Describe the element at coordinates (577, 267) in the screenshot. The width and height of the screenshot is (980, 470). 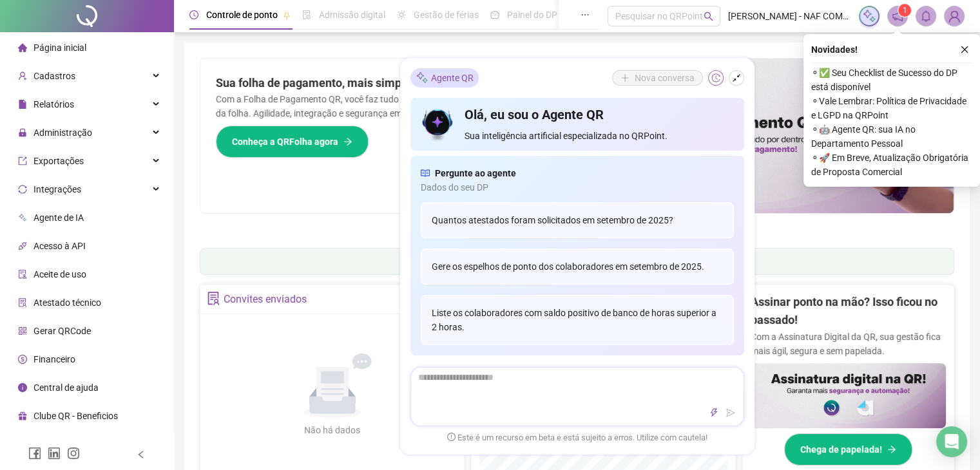
I see `div: Gere os espelhos de ponto dos colaboradores em setembro de 2025.` at that location.